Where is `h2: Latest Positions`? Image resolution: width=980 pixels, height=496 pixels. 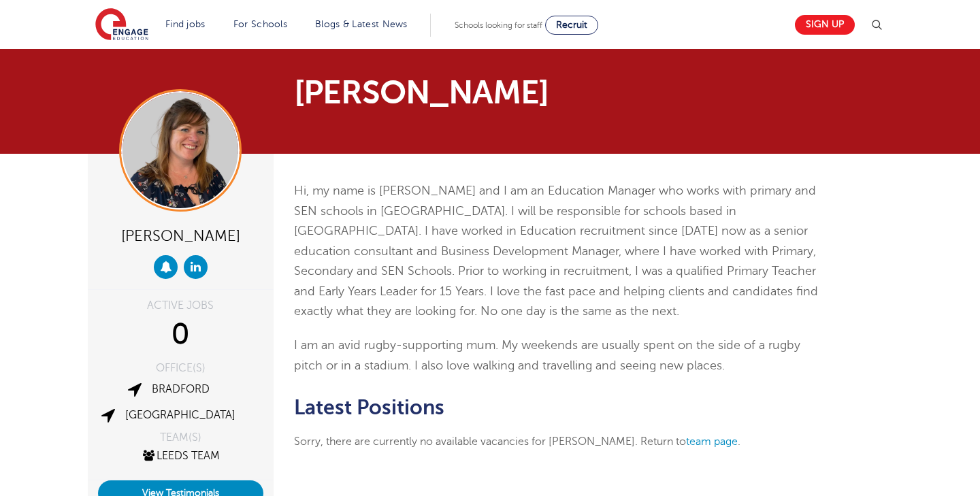
h2: Latest Positions is located at coordinates (559, 407).